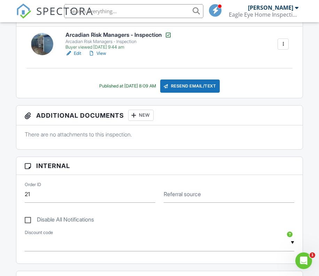 The height and width of the screenshot is (276, 319). Describe the element at coordinates (118, 35) in the screenshot. I see `h6: Arcadian Risk Managers - Inspection` at that location.